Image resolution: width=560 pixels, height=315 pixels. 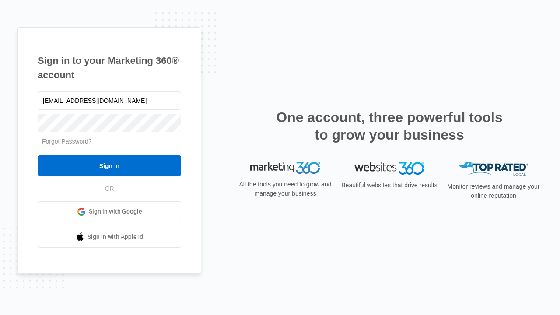 I want to click on img: Websites 360, so click(x=389, y=168).